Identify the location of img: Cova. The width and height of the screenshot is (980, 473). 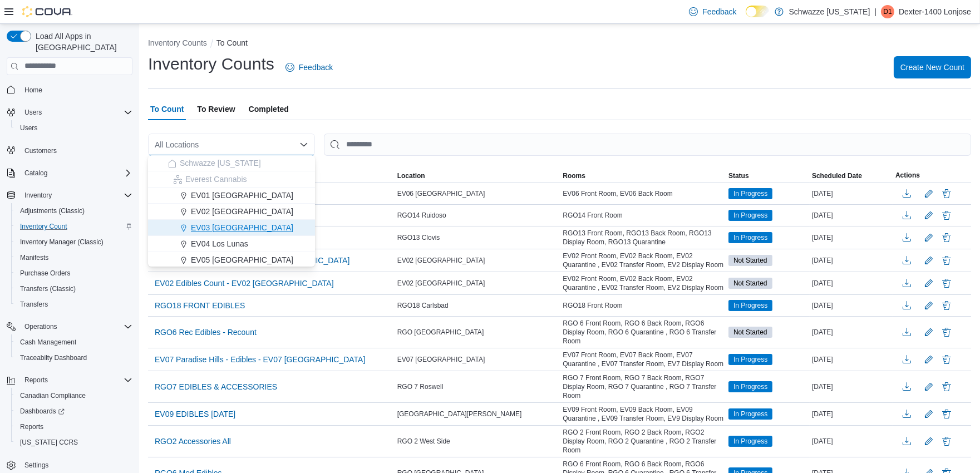
(48, 12).